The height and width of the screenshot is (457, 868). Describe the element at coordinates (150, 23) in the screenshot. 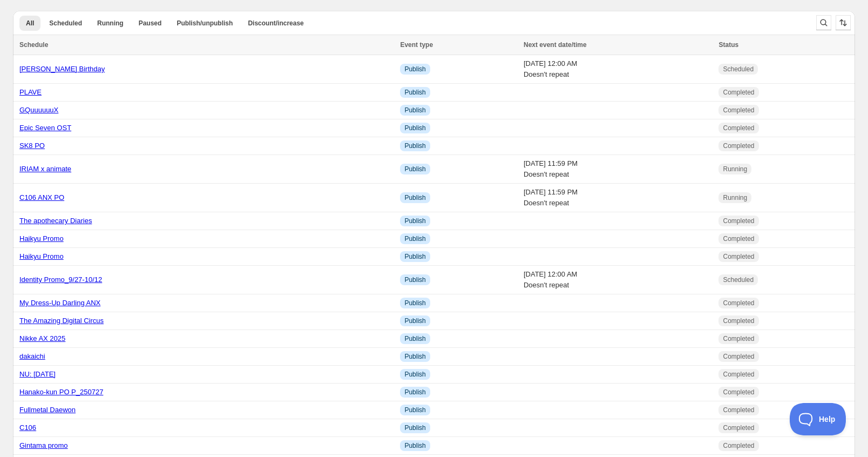

I see `span: Paused` at that location.